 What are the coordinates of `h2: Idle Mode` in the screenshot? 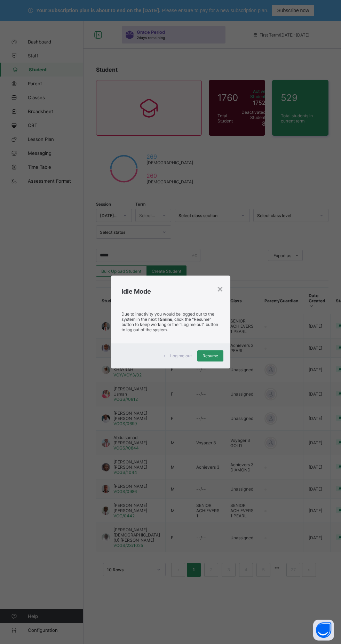 It's located at (171, 291).